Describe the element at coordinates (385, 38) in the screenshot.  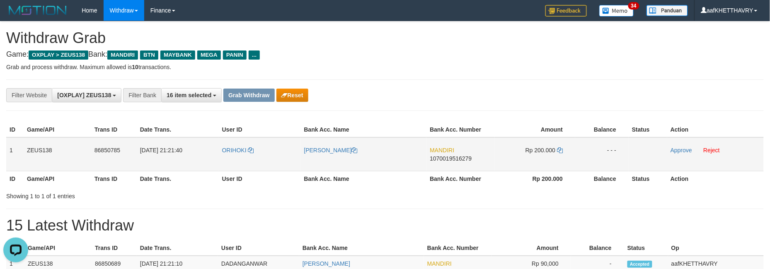
I see `h1: Withdraw Grab` at that location.